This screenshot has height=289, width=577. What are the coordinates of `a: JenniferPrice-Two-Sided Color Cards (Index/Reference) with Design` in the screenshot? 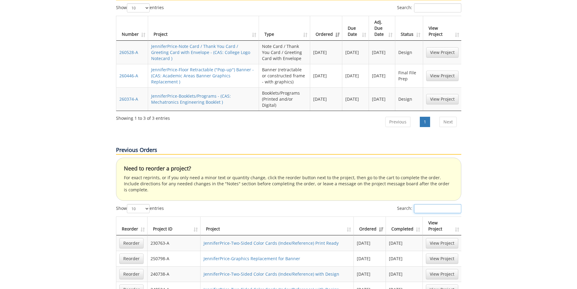 It's located at (271, 274).